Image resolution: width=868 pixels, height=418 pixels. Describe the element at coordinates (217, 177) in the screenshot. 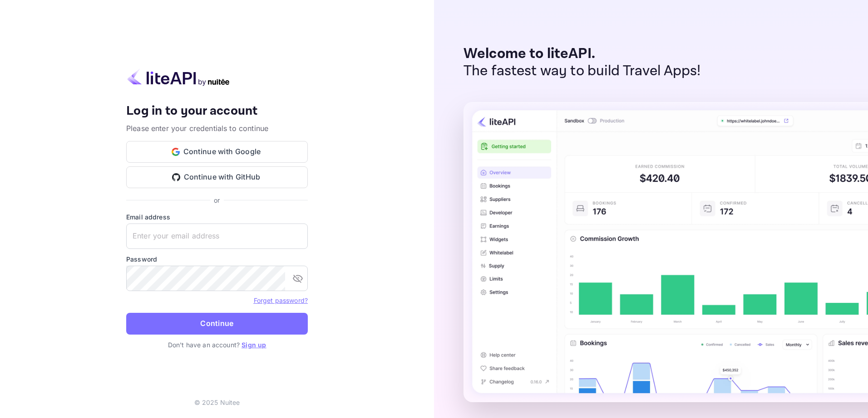

I see `button: Continue with GitHub` at that location.